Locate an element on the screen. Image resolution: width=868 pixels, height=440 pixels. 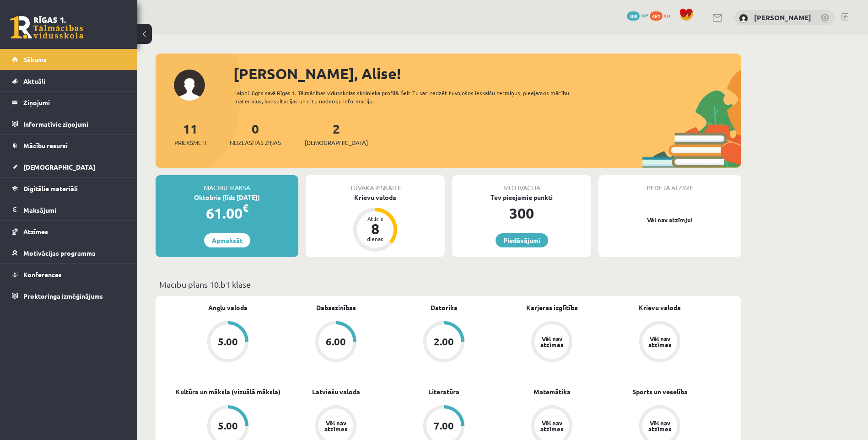
a: 481 xp is located at coordinates (662, 15).